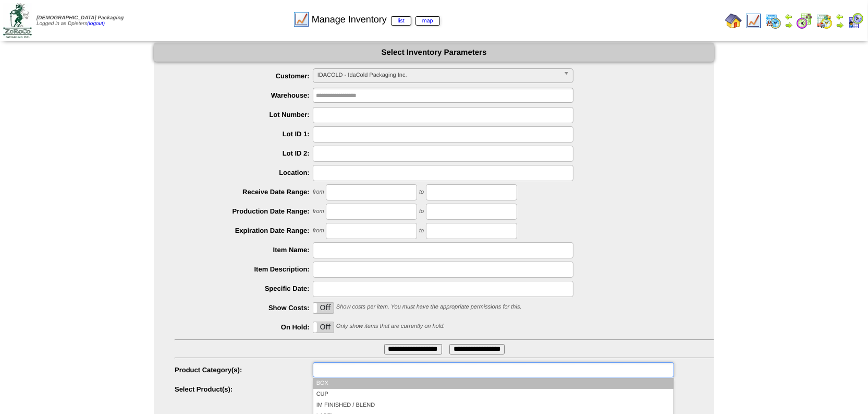  Describe the element at coordinates (17, 20) in the screenshot. I see `img: zoroco-logo-small.webp` at that location.